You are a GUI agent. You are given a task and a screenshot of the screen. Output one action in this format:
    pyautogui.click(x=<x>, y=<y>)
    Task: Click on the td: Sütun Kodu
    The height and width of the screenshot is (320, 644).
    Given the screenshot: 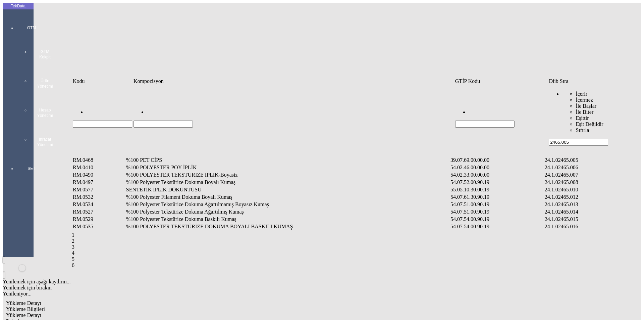 What is the action you would take?
    pyautogui.click(x=103, y=81)
    